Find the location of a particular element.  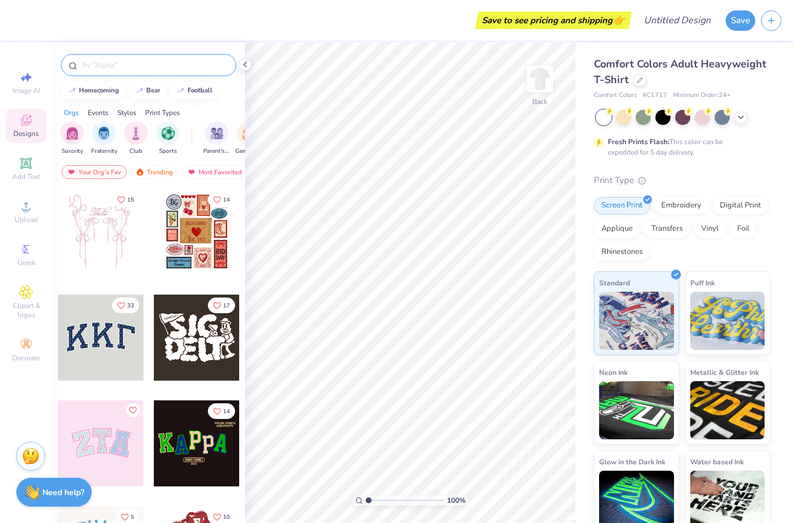

span: # C1717 is located at coordinates (655, 95).